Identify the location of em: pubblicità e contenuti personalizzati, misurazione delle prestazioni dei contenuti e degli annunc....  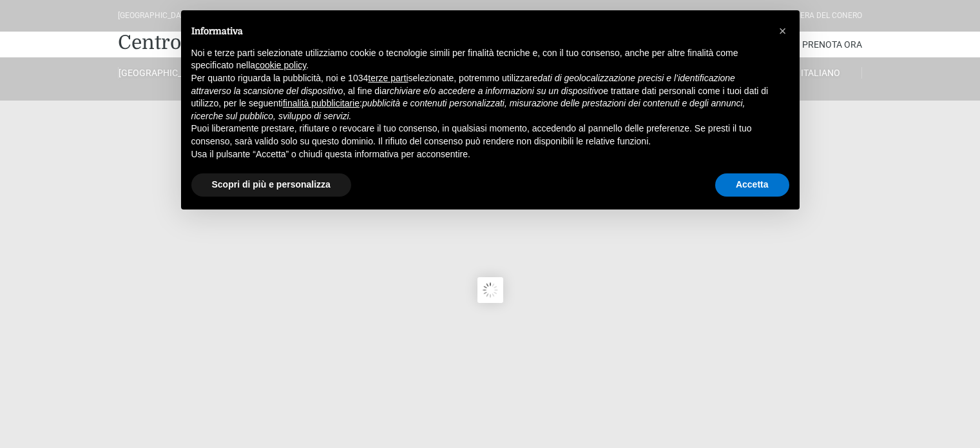
(468, 109).